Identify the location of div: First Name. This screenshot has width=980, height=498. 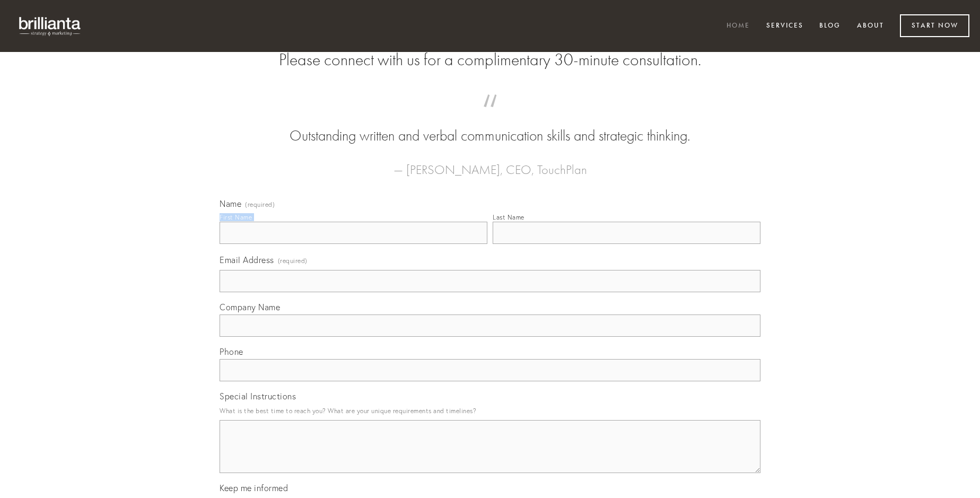
(236, 217).